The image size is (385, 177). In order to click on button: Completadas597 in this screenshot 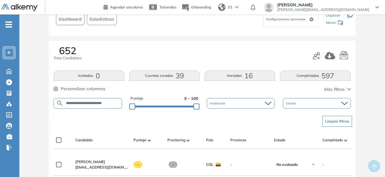, I will do `click(315, 76)`.